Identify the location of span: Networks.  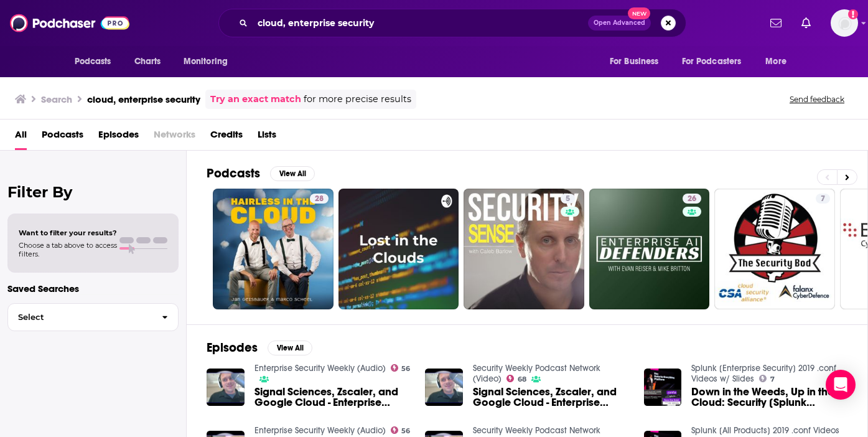
(174, 137).